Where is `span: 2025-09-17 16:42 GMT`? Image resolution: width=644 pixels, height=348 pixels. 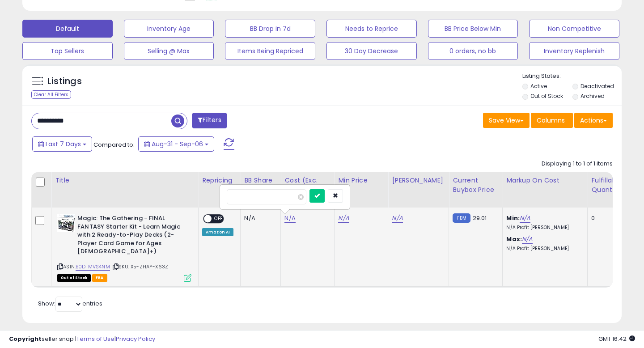
span: 2025-09-17 16:42 GMT is located at coordinates (617, 338).